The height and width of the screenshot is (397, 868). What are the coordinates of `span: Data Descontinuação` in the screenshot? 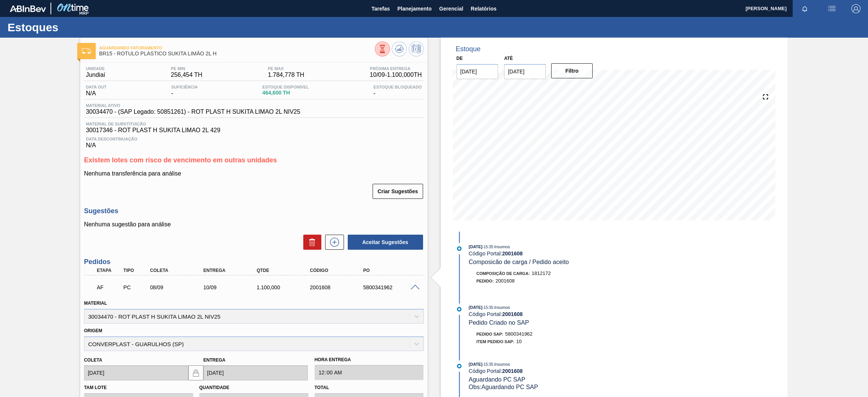 It's located at (254, 139).